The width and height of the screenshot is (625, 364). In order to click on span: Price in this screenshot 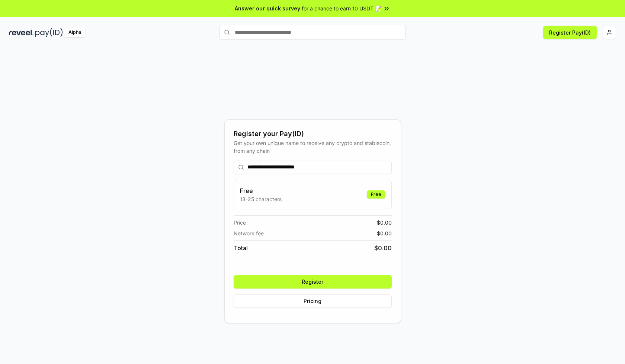, I will do `click(240, 222)`.